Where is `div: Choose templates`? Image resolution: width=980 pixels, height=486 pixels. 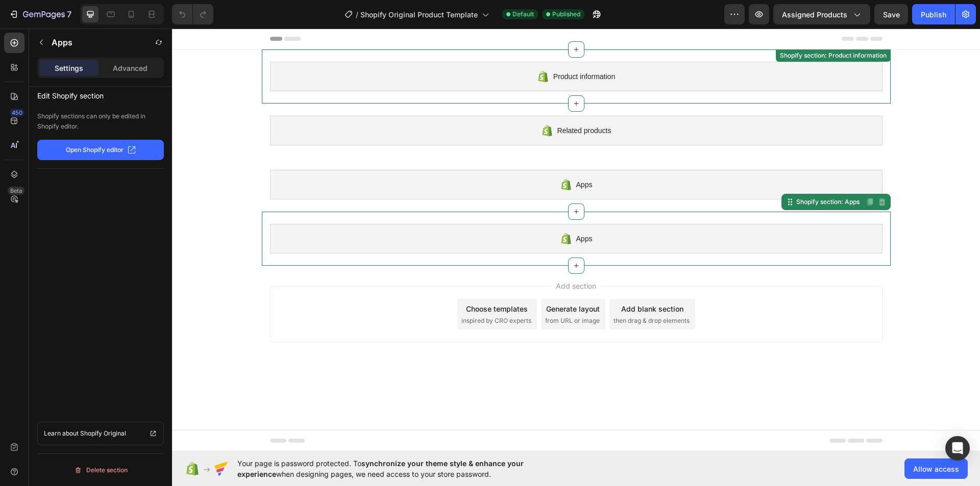
div: Choose templates is located at coordinates (324, 280).